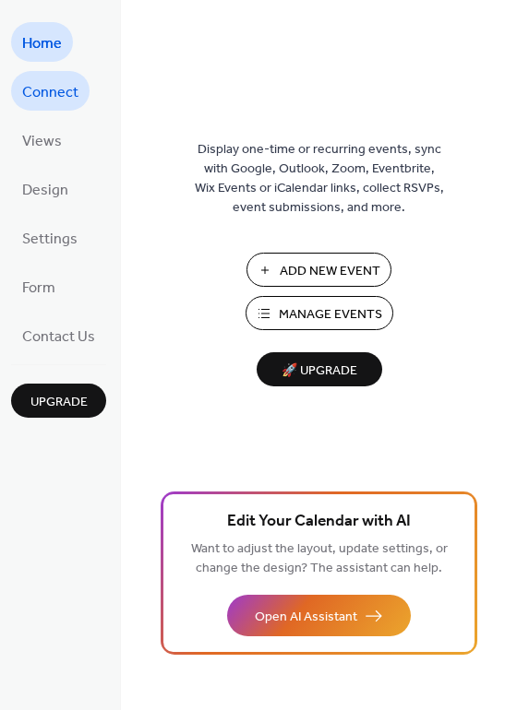 The image size is (517, 710). I want to click on span: Views, so click(42, 141).